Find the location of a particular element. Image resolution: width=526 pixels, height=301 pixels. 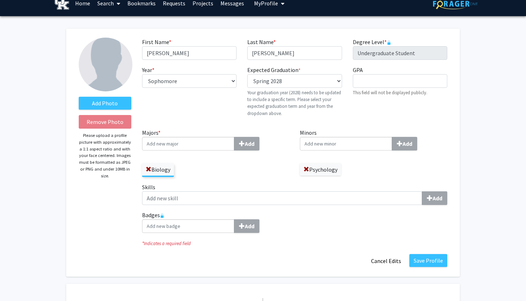

small: This field will not be displayed publicly. is located at coordinates (390, 92).